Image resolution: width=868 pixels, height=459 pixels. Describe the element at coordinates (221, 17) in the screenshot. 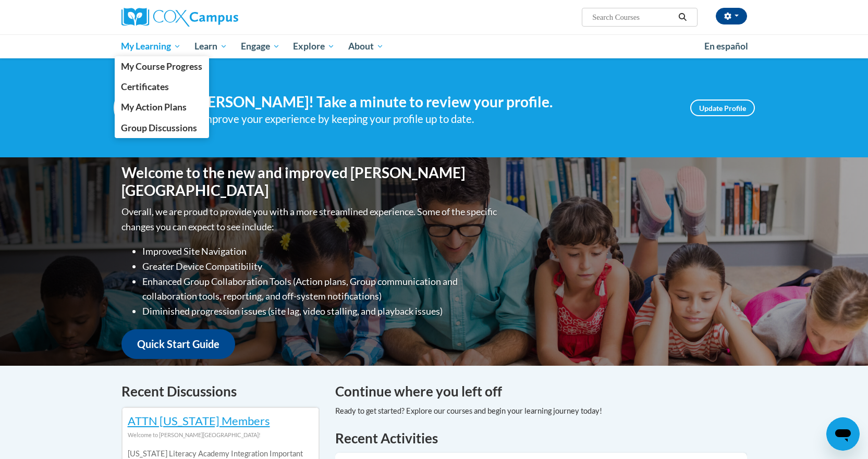

I see `a: Cox Campus` at that location.